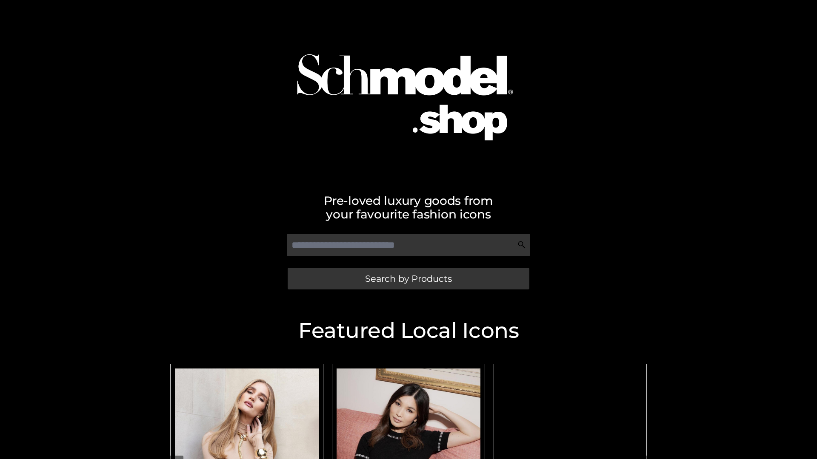  I want to click on span: Search by Products, so click(408, 279).